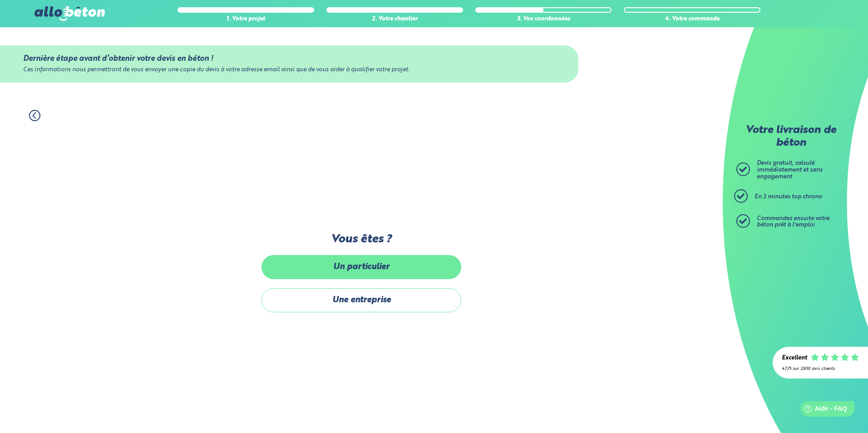 The width and height of the screenshot is (868, 433). What do you see at coordinates (361, 300) in the screenshot?
I see `label: Une entreprise` at bounding box center [361, 300].